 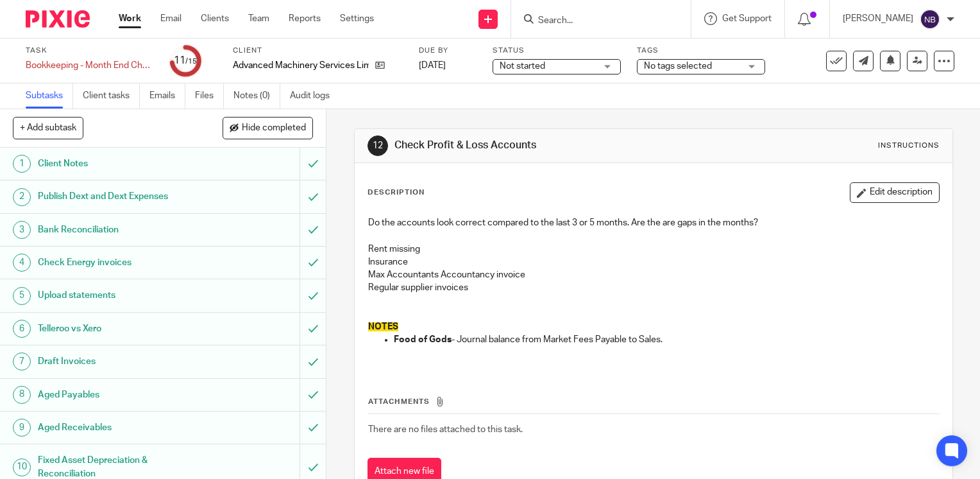 I want to click on a: Notes (0), so click(x=256, y=96).